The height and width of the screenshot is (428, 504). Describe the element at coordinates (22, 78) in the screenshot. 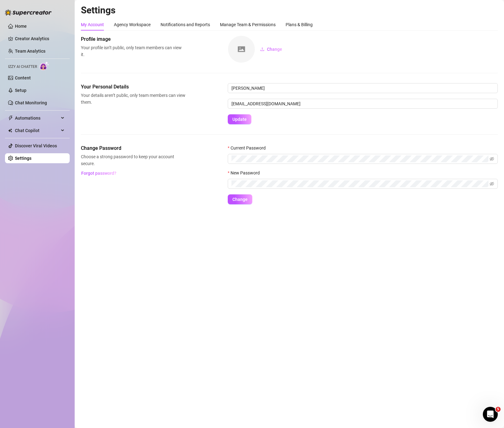

I see `a: Content` at that location.